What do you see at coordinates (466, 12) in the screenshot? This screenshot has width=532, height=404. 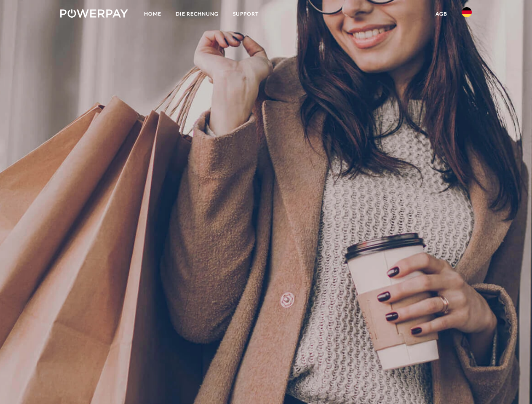 I see `img: de` at bounding box center [466, 12].